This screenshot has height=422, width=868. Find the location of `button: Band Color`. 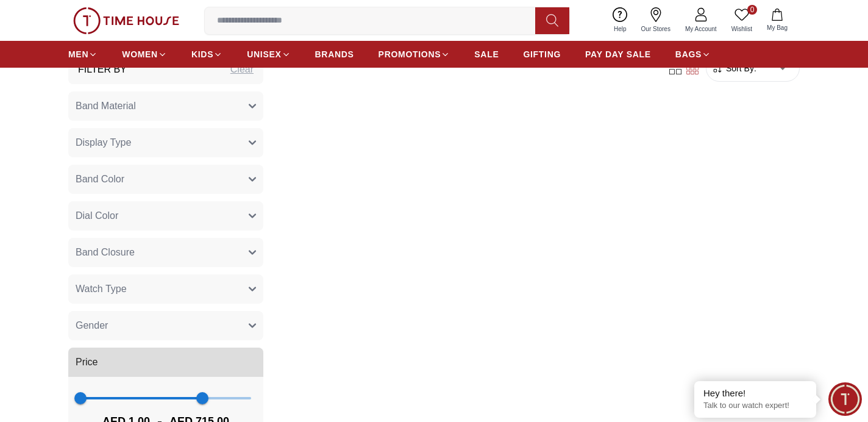

button: Band Color is located at coordinates (166, 180).